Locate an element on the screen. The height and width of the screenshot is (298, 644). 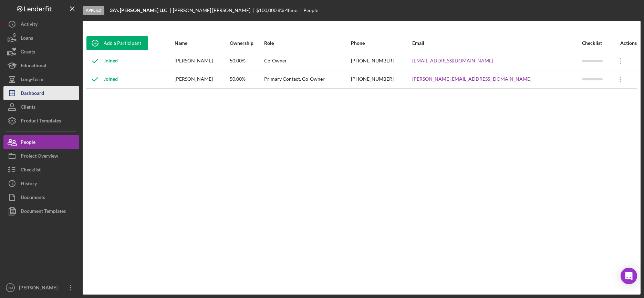
div: Applied is located at coordinates (93, 11).